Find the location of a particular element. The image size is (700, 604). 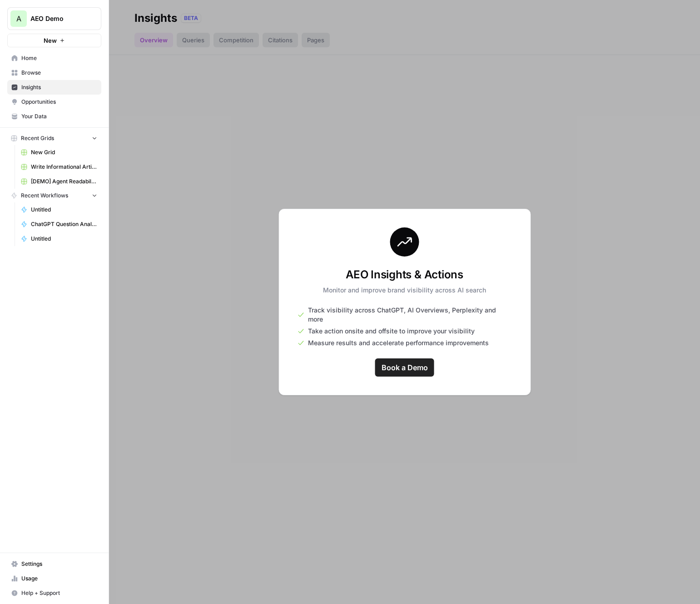

span: Help + Support is located at coordinates (59, 593).